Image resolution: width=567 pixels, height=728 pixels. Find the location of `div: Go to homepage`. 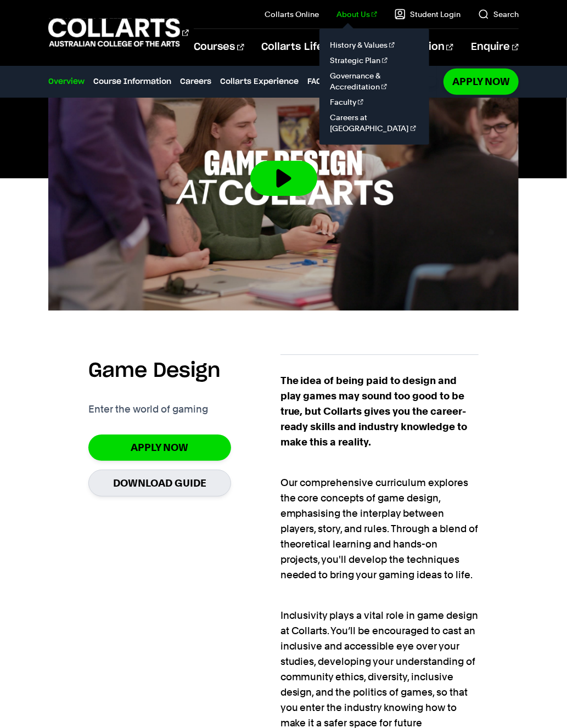

div: Go to homepage is located at coordinates (108, 33).